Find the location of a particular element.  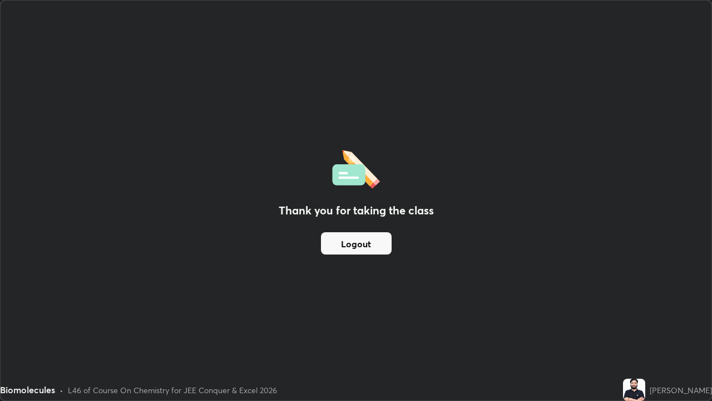

button: Logout is located at coordinates (356, 243).